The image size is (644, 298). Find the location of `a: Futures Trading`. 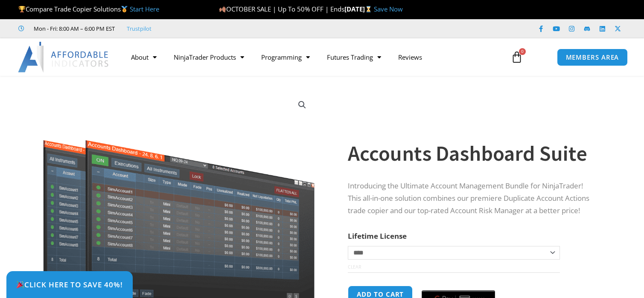

a: Futures Trading is located at coordinates (354, 57).